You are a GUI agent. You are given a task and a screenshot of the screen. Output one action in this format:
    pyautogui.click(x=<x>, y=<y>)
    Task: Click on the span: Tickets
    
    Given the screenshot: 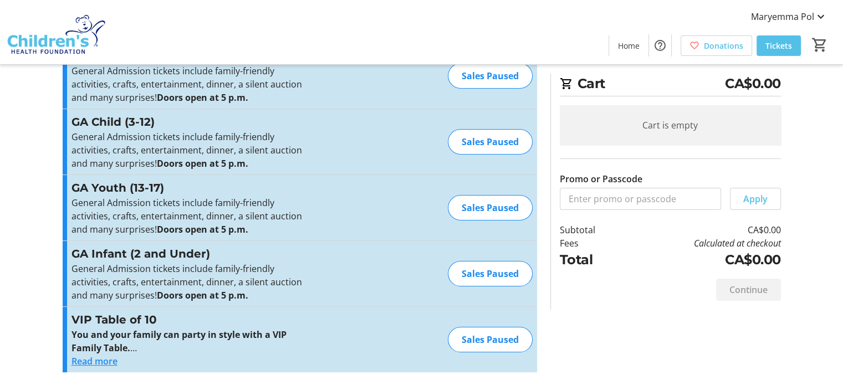 What is the action you would take?
    pyautogui.click(x=779, y=45)
    